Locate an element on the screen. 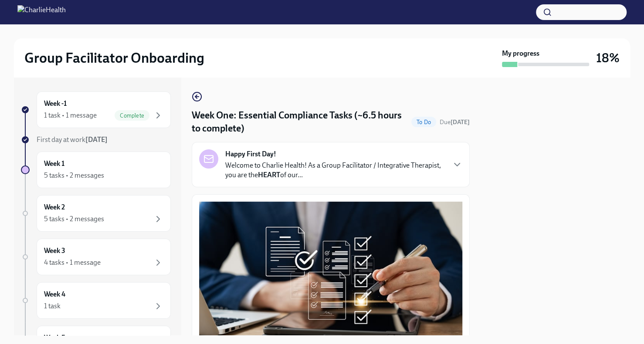  h2: Group Facilitator Onboarding is located at coordinates (114, 58).